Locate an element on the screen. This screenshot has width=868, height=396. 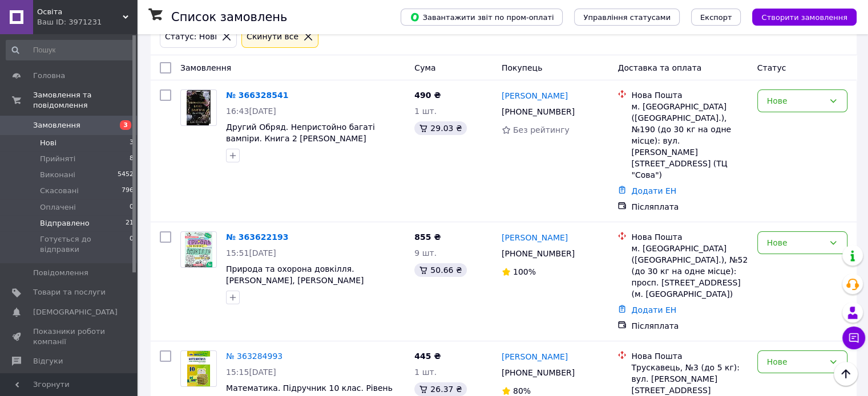
span: Товари та послуги is located at coordinates (69, 292).